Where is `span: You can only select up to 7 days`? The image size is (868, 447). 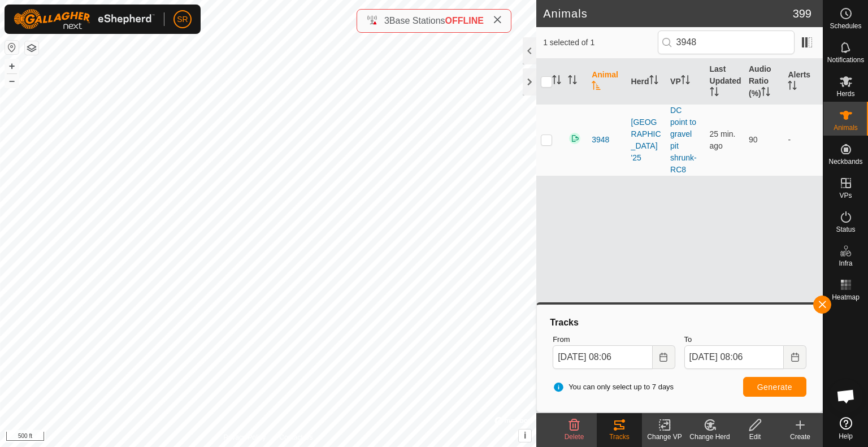 span: You can only select up to 7 days is located at coordinates (613, 387).